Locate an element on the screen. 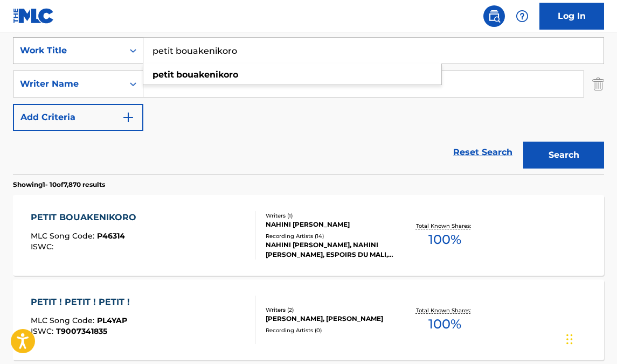  img: Delete Criterion is located at coordinates (598, 84).